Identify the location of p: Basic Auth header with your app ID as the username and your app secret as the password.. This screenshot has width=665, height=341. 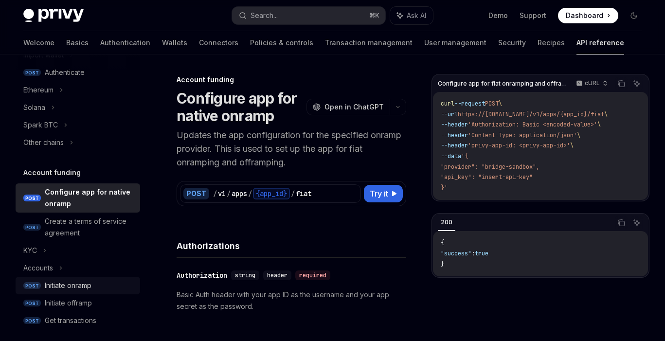
(292, 301).